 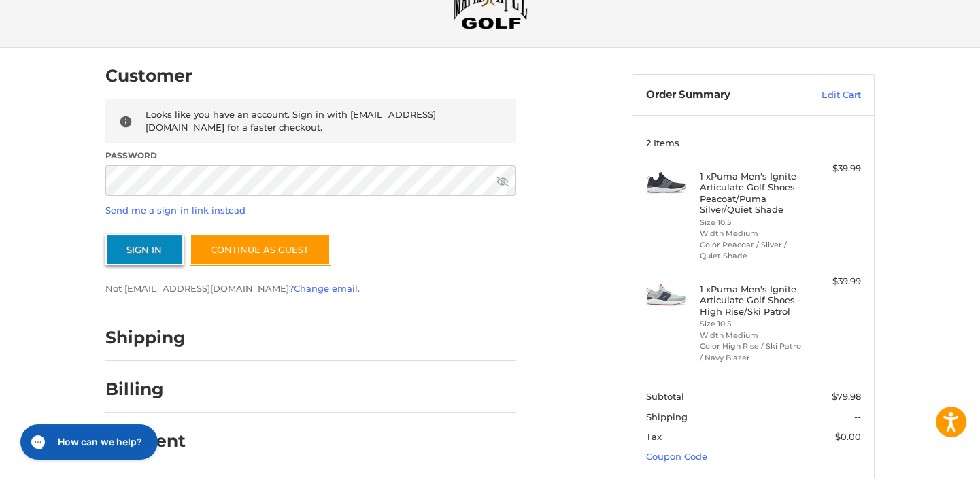 What do you see at coordinates (752, 193) in the screenshot?
I see `h4: 1 x Puma Men's Ignite Articulate Golf Shoes - Peacoat/Puma Silver/Quiet Shade` at bounding box center [752, 193].